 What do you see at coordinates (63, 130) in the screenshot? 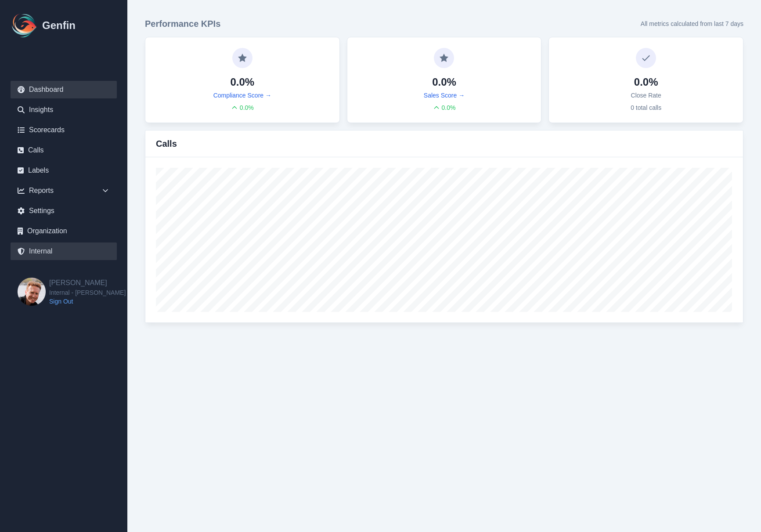
I see `a: Scorecards` at bounding box center [63, 130].